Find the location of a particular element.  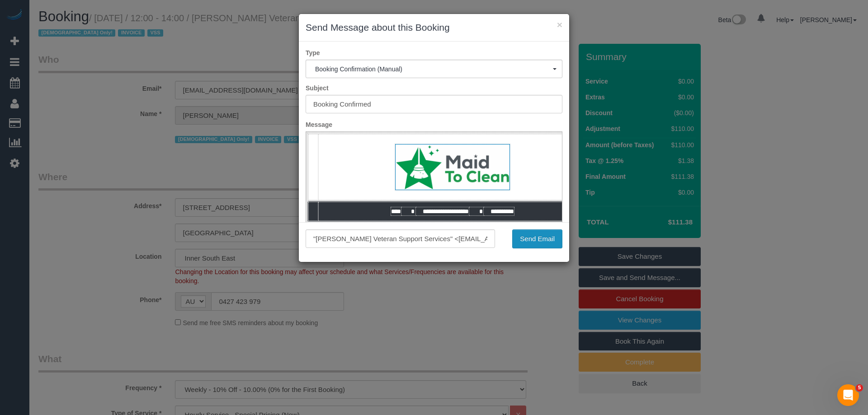

label: Type is located at coordinates (434, 53).